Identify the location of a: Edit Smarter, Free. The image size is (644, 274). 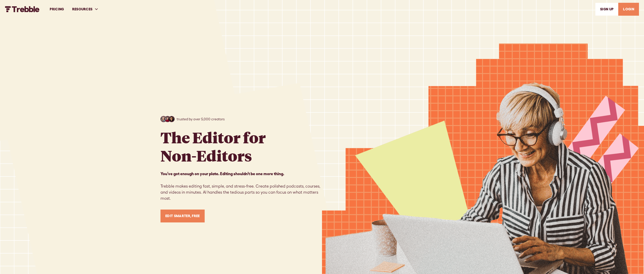
(182, 216).